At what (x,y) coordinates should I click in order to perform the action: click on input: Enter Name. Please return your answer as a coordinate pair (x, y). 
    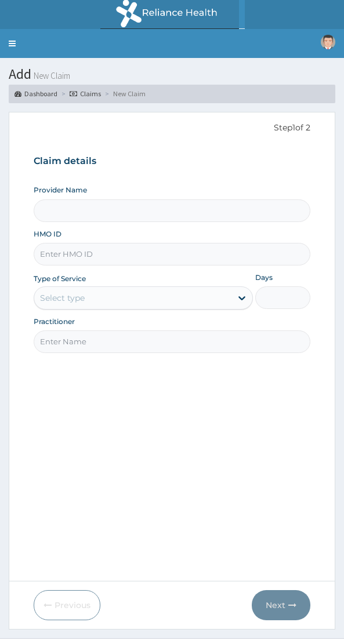
    Looking at the image, I should click on (172, 341).